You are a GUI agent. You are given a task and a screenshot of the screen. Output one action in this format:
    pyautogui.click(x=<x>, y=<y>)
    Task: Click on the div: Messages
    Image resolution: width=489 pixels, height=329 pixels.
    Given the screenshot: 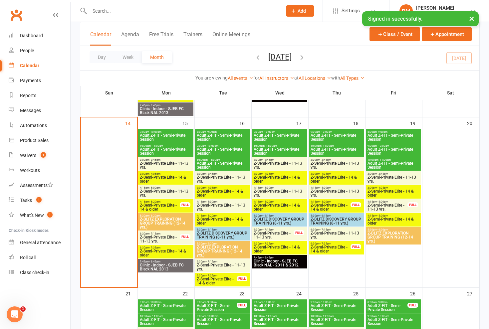 What is the action you would take?
    pyautogui.click(x=30, y=110)
    